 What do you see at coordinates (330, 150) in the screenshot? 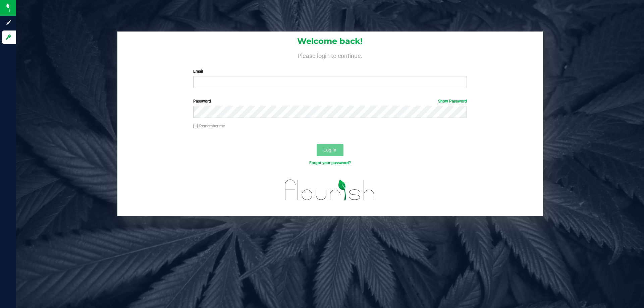
I see `span: Log In` at bounding box center [330, 150].